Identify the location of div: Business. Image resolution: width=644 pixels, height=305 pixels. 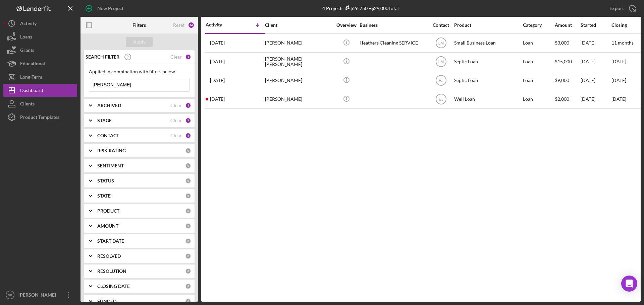
(393, 25).